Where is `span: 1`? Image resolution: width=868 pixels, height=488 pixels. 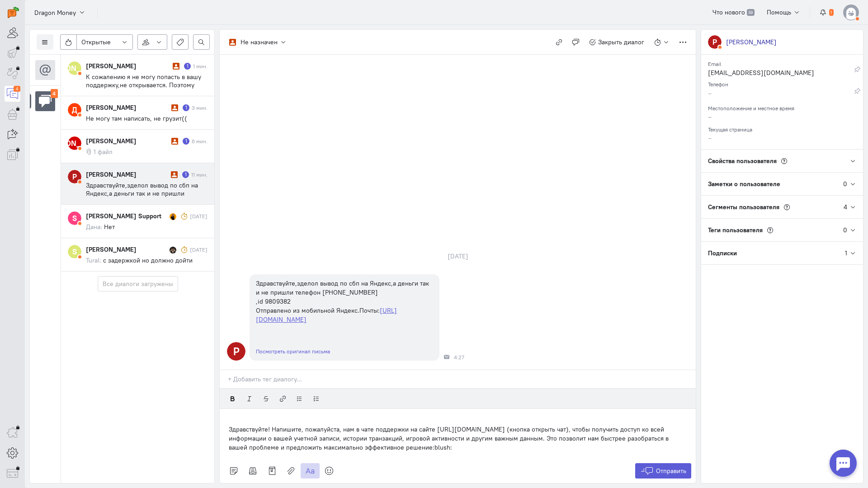
span: 1 is located at coordinates (831, 13).